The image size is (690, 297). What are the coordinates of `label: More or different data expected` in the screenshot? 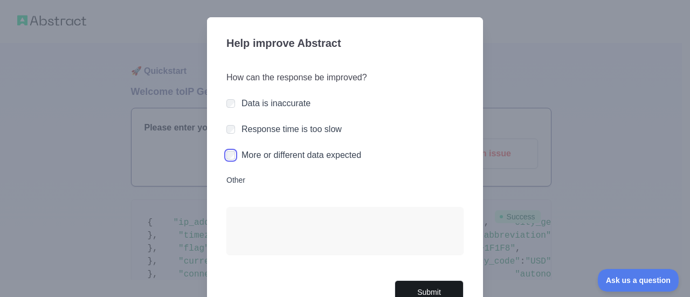 It's located at (301, 155).